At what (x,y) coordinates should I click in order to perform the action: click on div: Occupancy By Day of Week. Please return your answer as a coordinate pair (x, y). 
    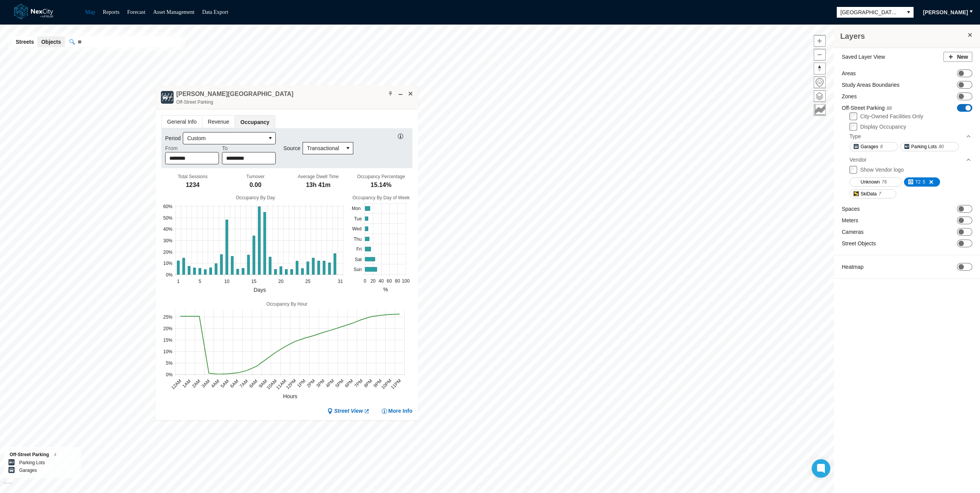
    Looking at the image, I should click on (382, 198).